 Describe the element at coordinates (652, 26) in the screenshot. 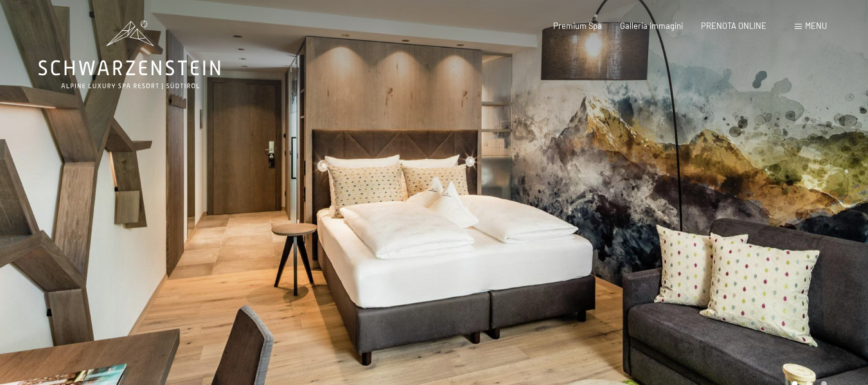

I see `a: Galleria immagini` at that location.